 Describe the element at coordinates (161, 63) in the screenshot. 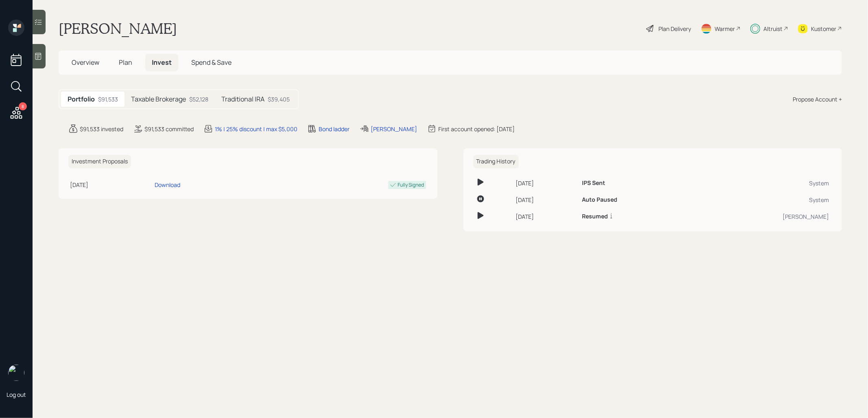

I see `span: Invest` at that location.